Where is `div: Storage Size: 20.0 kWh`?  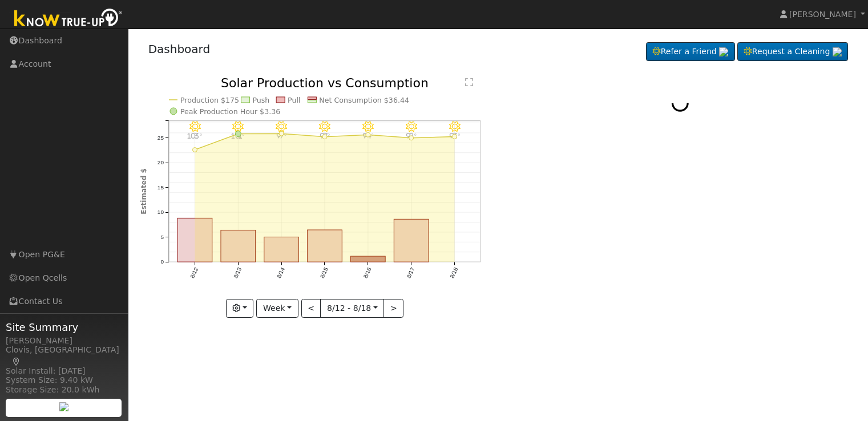 div: Storage Size: 20.0 kWh is located at coordinates (64, 390).